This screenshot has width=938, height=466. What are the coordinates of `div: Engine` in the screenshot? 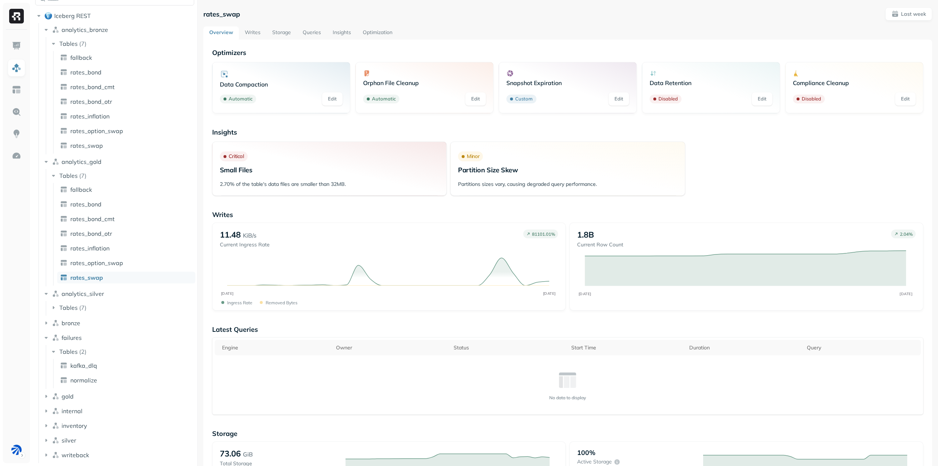 It's located at (275, 348).